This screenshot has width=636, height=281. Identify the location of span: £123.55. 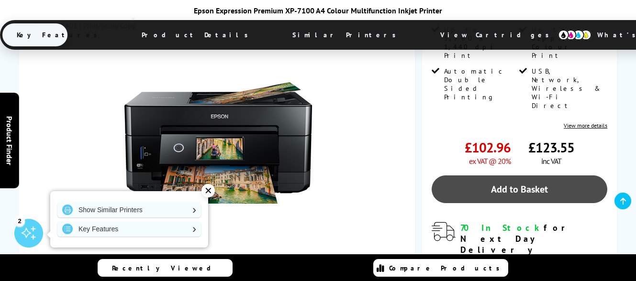
(551, 147).